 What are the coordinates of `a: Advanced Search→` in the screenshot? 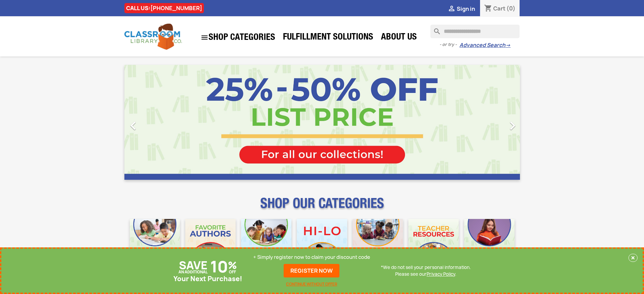 It's located at (485, 46).